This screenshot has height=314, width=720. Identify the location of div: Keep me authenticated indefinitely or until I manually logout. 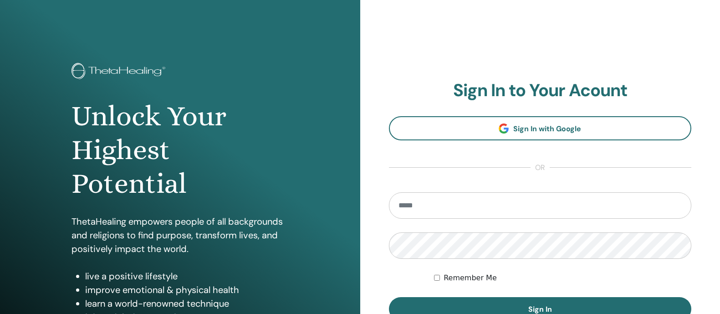
(563, 278).